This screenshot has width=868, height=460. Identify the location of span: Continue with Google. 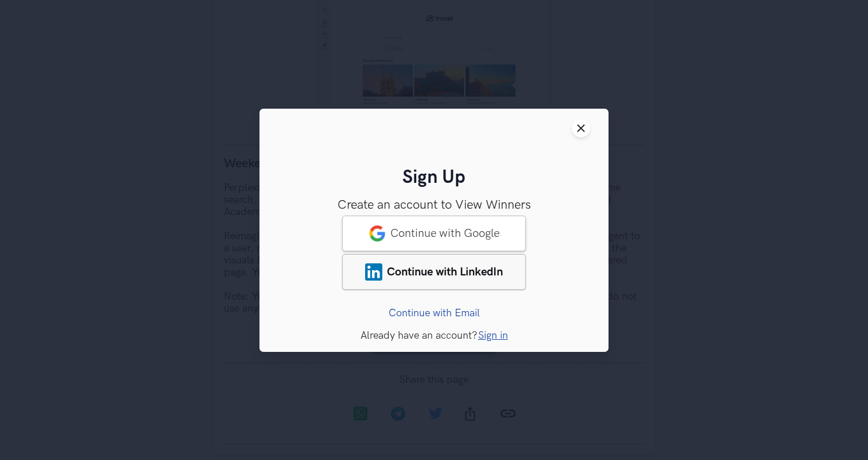
(445, 233).